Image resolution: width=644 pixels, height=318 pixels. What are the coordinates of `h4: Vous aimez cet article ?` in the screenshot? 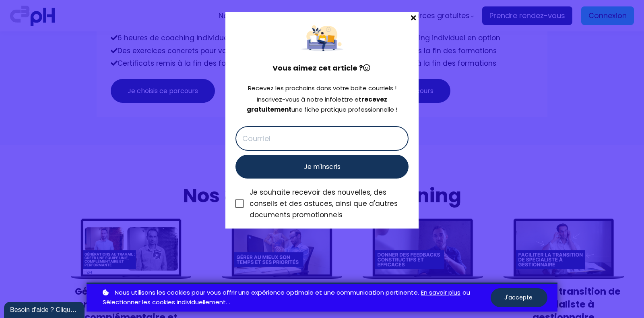 It's located at (322, 68).